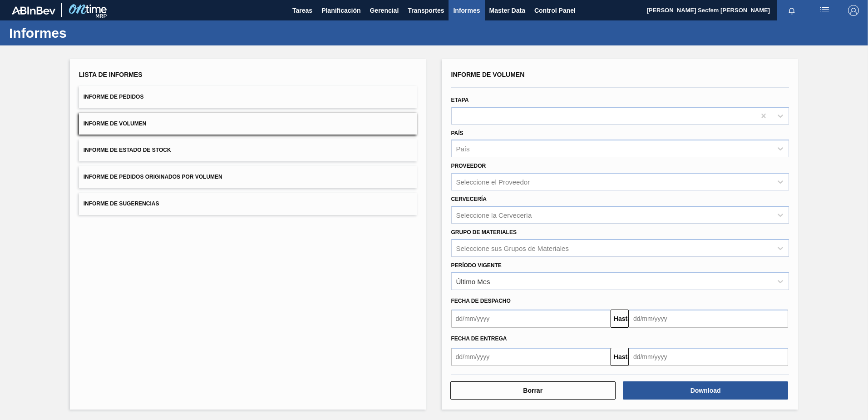  What do you see at coordinates (89, 33) in the screenshot?
I see `h1: Informes` at bounding box center [89, 33].